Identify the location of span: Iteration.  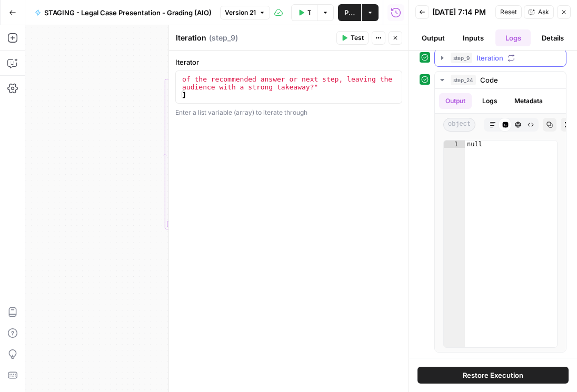
(490, 58).